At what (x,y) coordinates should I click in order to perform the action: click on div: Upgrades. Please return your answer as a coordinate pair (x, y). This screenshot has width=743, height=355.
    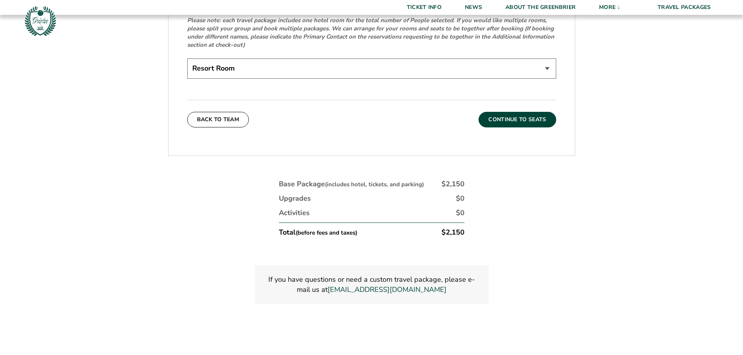
    Looking at the image, I should click on (295, 198).